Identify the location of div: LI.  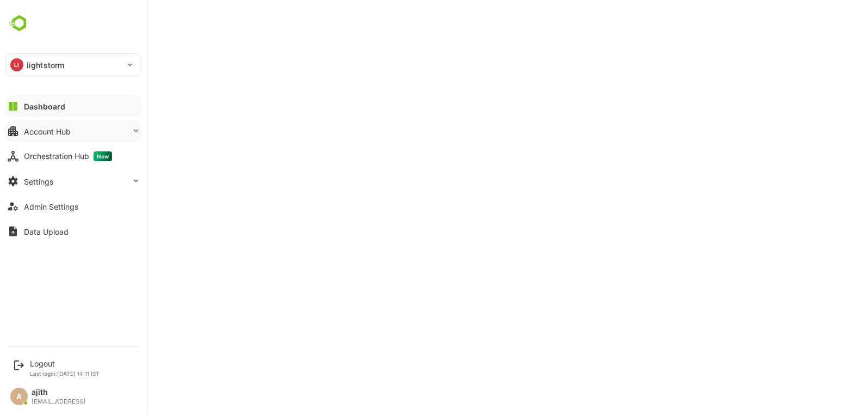
(17, 65).